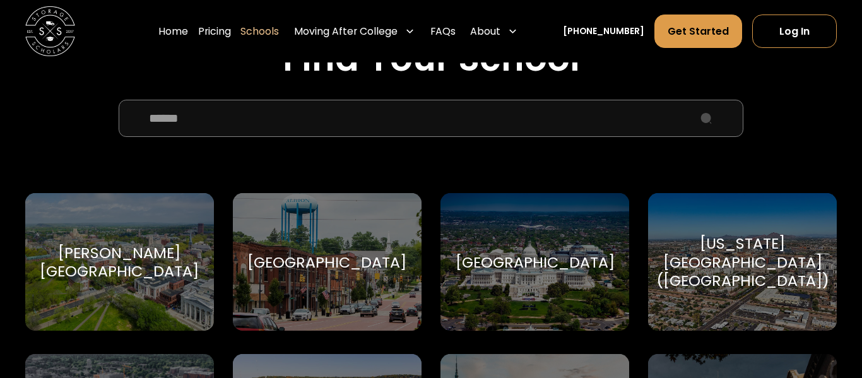  I want to click on a: Log In, so click(794, 31).